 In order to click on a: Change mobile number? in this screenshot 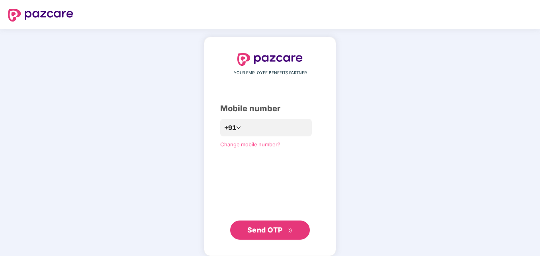, I will do `click(250, 144)`.